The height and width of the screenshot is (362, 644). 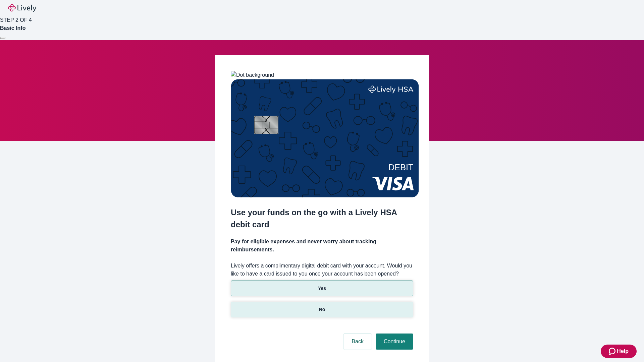 What do you see at coordinates (252, 75) in the screenshot?
I see `img: Dot background` at bounding box center [252, 75].